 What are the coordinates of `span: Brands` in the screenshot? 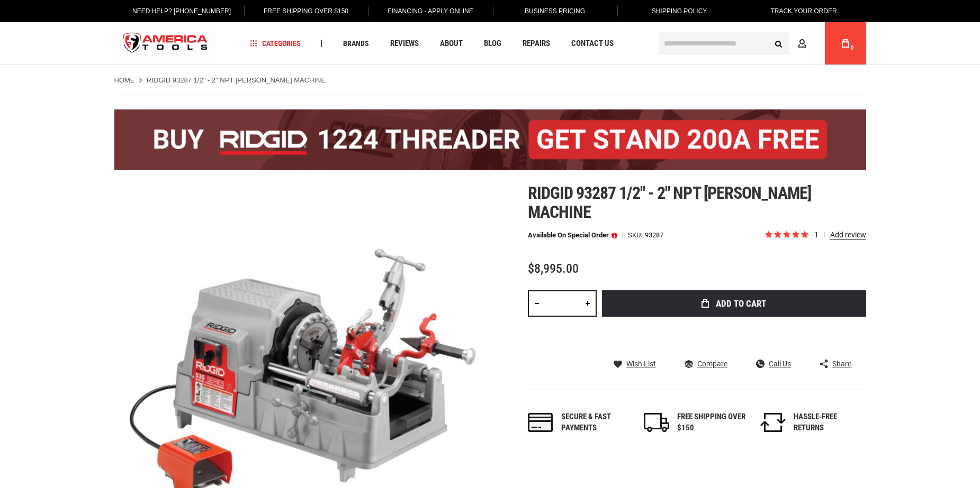 It's located at (356, 44).